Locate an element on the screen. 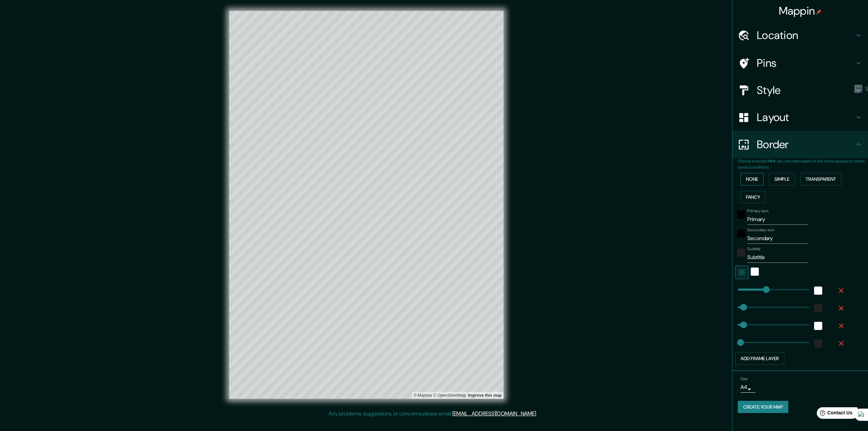 This screenshot has height=431, width=868. h4: Layout is located at coordinates (805, 117).